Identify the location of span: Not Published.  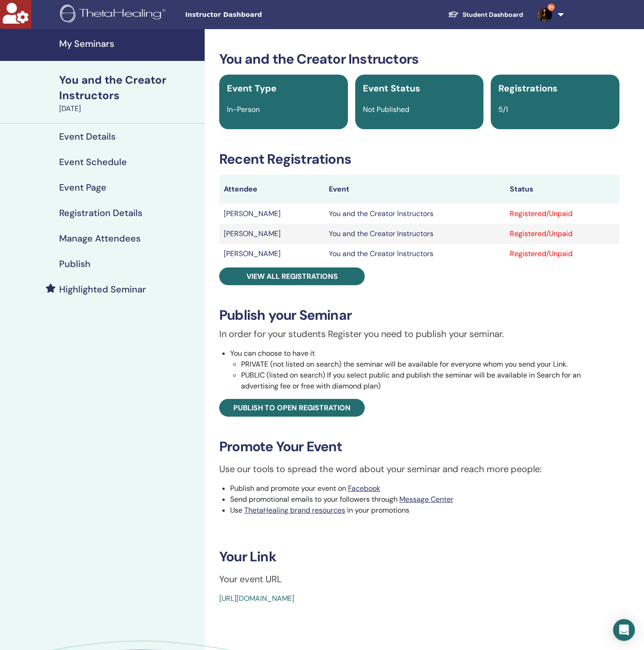
(386, 109).